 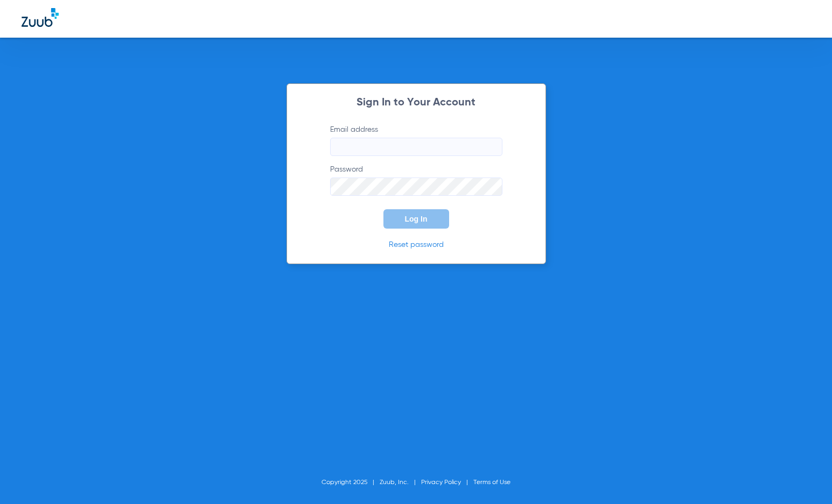 What do you see at coordinates (400, 482) in the screenshot?
I see `li: Zuub, Inc.` at bounding box center [400, 482].